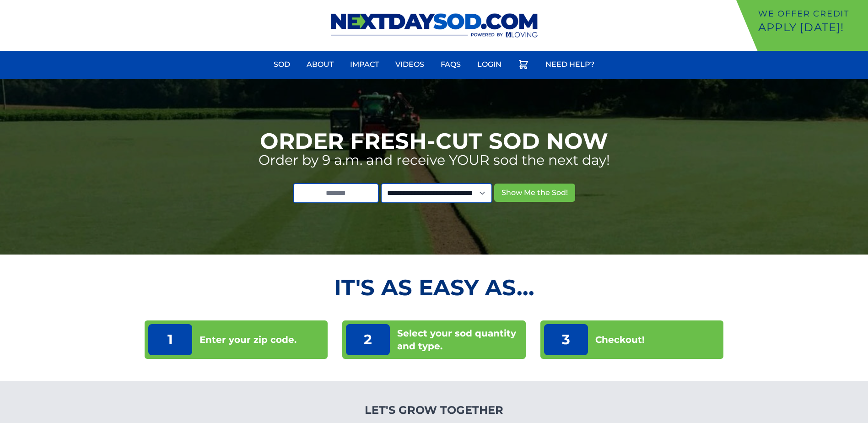 This screenshot has width=868, height=423. I want to click on p: 2, so click(368, 339).